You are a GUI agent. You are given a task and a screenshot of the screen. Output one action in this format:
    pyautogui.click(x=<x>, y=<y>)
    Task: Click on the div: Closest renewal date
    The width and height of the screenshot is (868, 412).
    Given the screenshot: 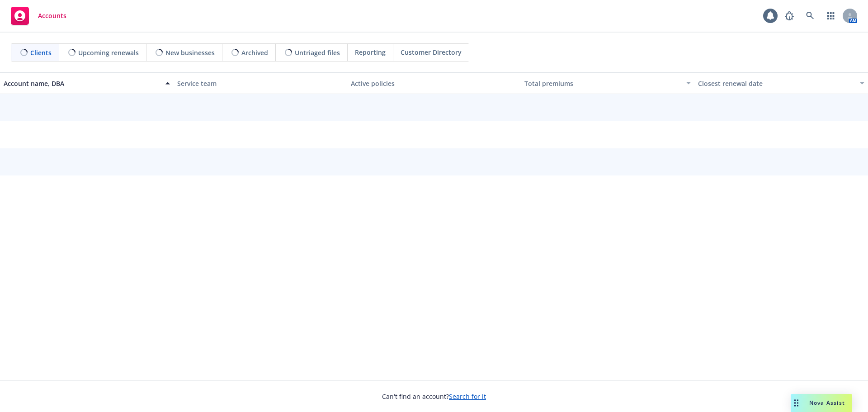 What is the action you would take?
    pyautogui.click(x=776, y=83)
    